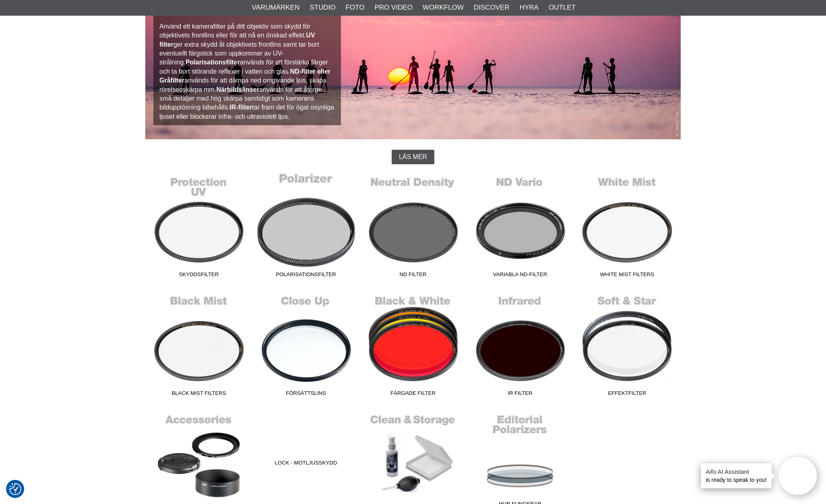 This screenshot has height=504, width=826. I want to click on a: Workflow, so click(443, 7).